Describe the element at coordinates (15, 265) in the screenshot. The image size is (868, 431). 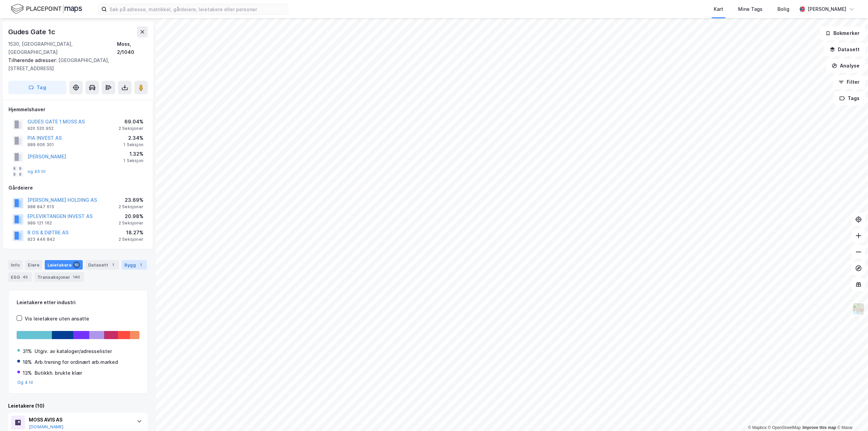
I see `div: Info` at that location.